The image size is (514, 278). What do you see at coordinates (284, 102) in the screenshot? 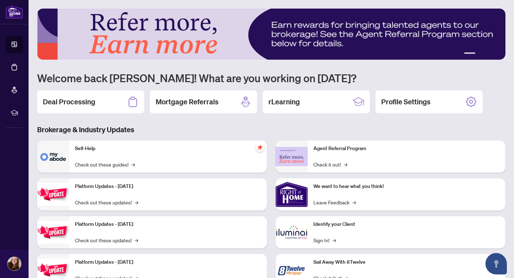
I see `h2: rLearning` at bounding box center [284, 102].